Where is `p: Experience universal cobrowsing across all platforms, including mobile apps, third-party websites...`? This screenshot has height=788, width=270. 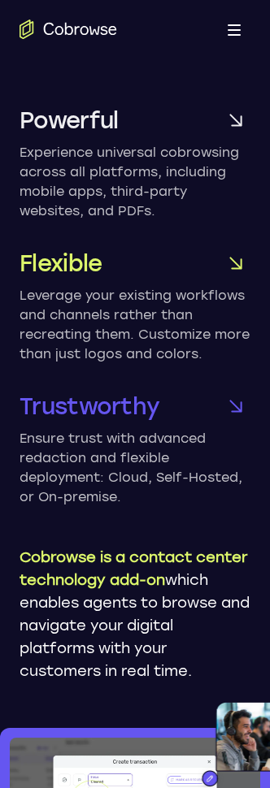 p: Experience universal cobrowsing across all platforms, including mobile apps, third-party websites... is located at coordinates (135, 182).